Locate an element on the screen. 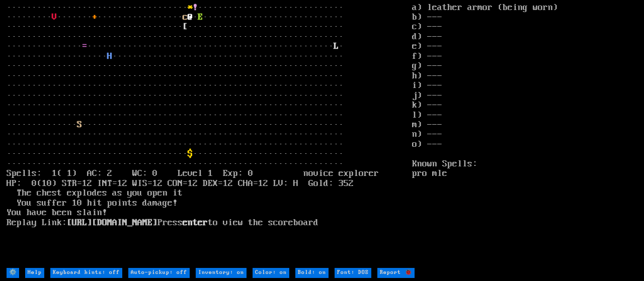 The width and height of the screenshot is (644, 281). font: H is located at coordinates (109, 56).